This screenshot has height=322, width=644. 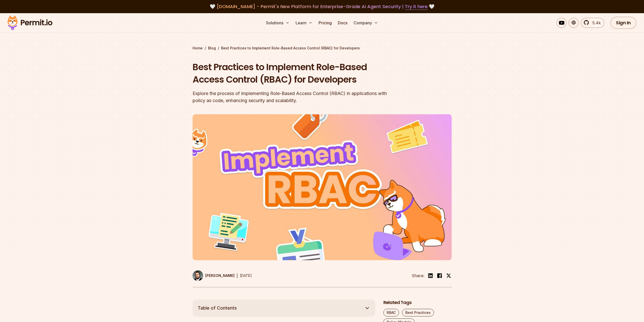 What do you see at coordinates (448, 276) in the screenshot?
I see `img: twitter` at bounding box center [448, 276].